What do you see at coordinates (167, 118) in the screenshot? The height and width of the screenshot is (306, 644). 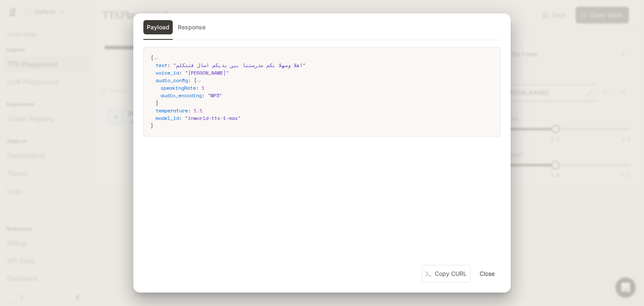 I see `span: model_id` at bounding box center [167, 118].